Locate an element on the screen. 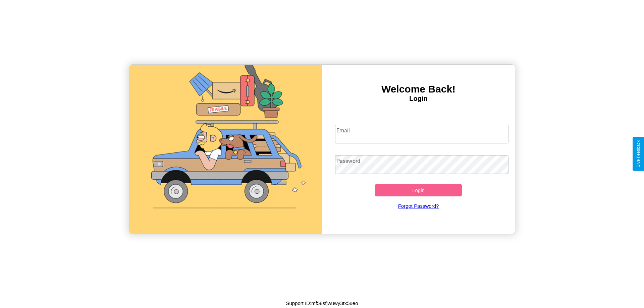 This screenshot has height=308, width=644. a: Forgot Password? is located at coordinates (418, 206).